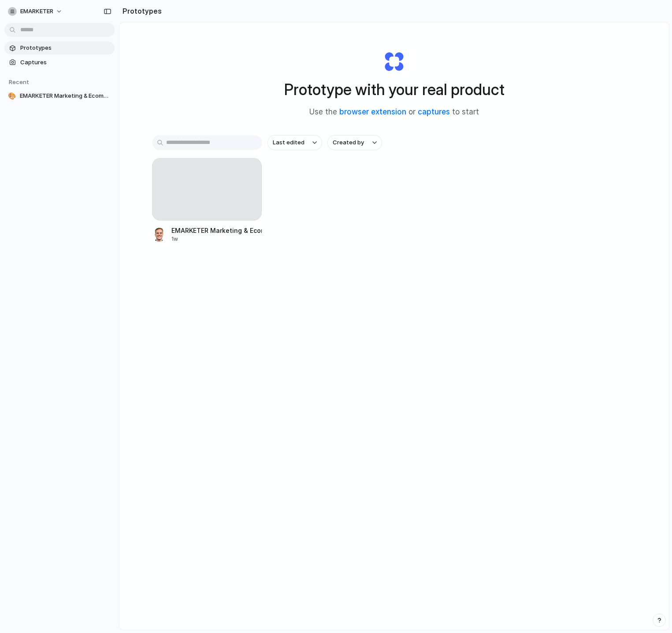 This screenshot has height=633, width=672. I want to click on span: Last edited, so click(288, 143).